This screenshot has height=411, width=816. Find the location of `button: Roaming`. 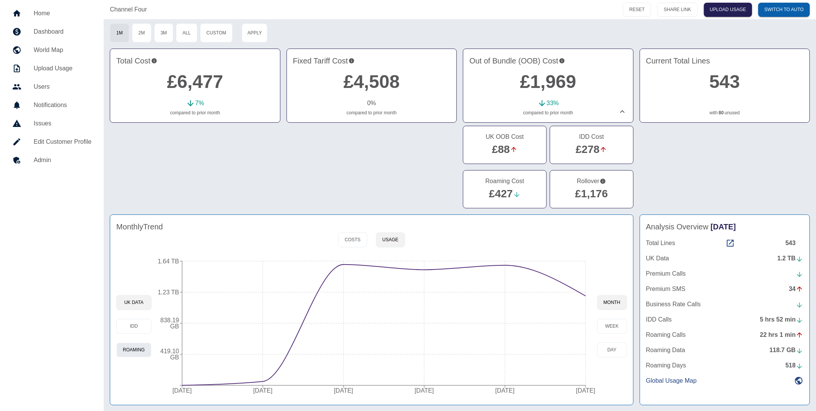

button: Roaming is located at coordinates (134, 350).